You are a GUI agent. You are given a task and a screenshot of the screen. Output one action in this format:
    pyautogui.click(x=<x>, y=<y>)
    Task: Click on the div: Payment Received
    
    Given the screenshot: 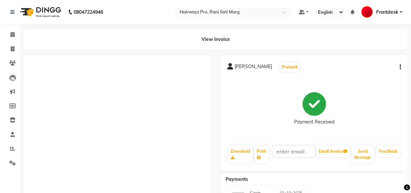 What is the action you would take?
    pyautogui.click(x=315, y=122)
    